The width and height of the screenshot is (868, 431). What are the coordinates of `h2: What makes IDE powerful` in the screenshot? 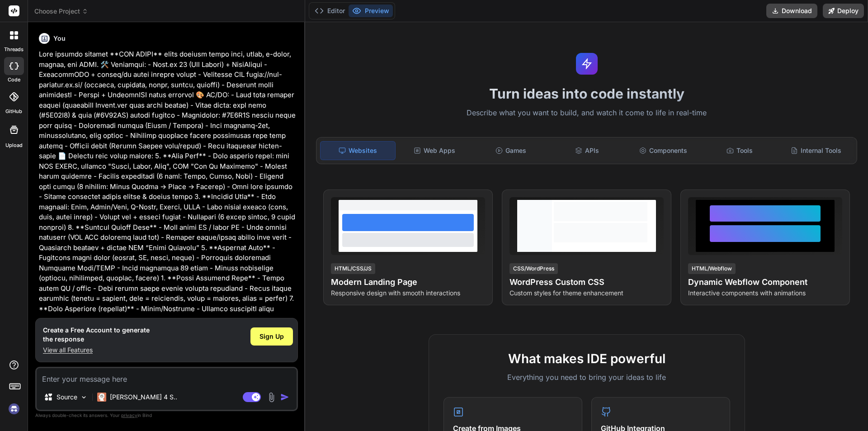 It's located at (587, 359).